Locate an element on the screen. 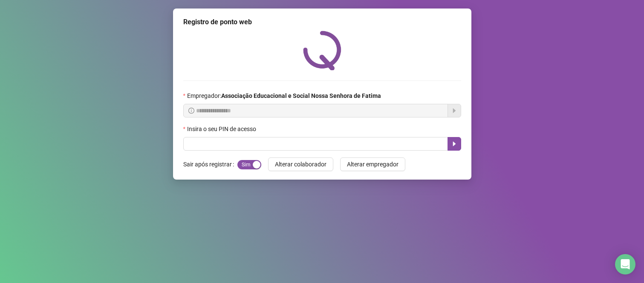 The height and width of the screenshot is (283, 644). button: Alterar colaborador is located at coordinates (301, 164).